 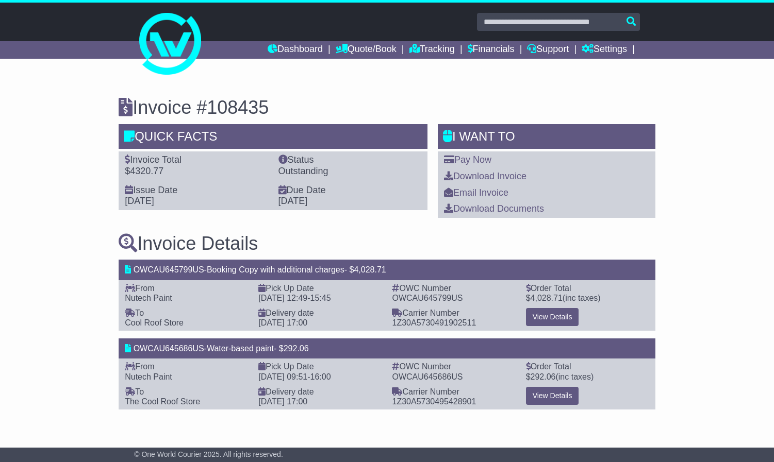 What do you see at coordinates (433, 401) in the screenshot?
I see `span: 1Z30A5730495428901` at bounding box center [433, 401].